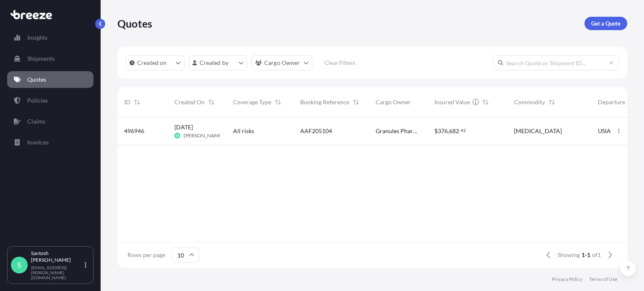 This screenshot has width=644, height=291. Describe the element at coordinates (215, 63) in the screenshot. I see `p: Created by` at that location.